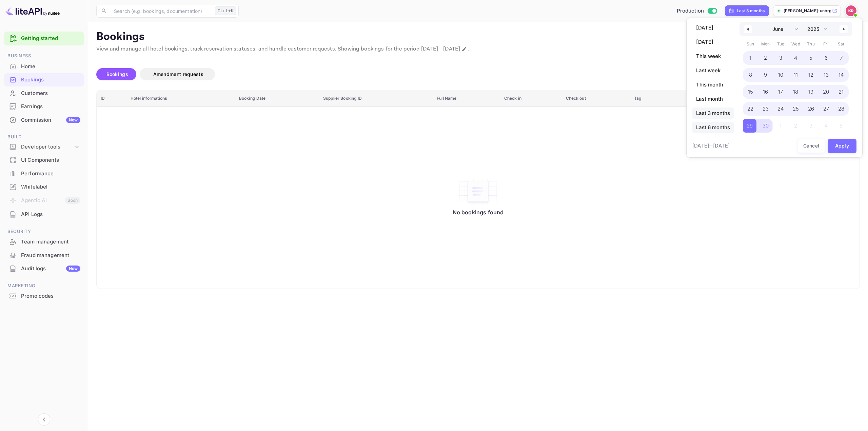 This screenshot has height=431, width=868. I want to click on span: Sat, so click(841, 44).